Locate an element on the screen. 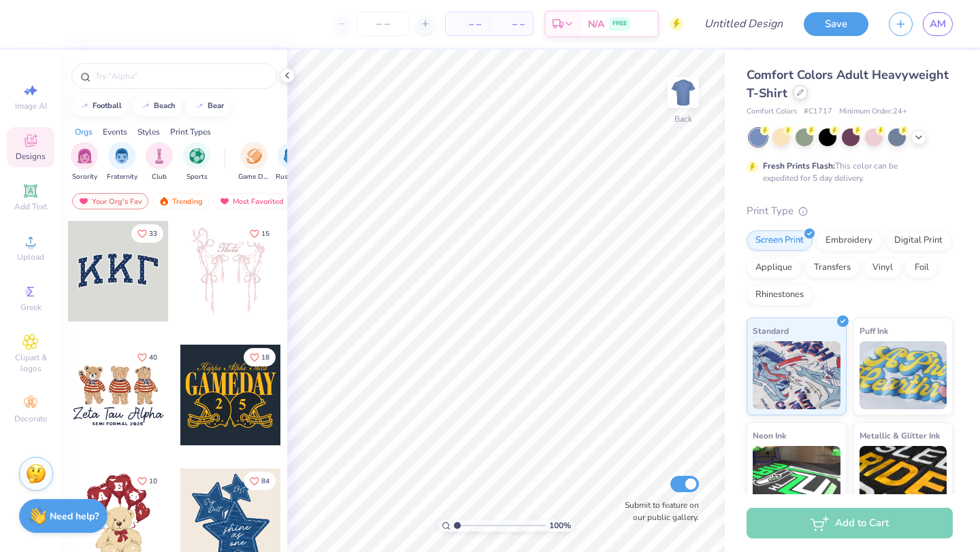  div: Most Favorited is located at coordinates (251, 201).